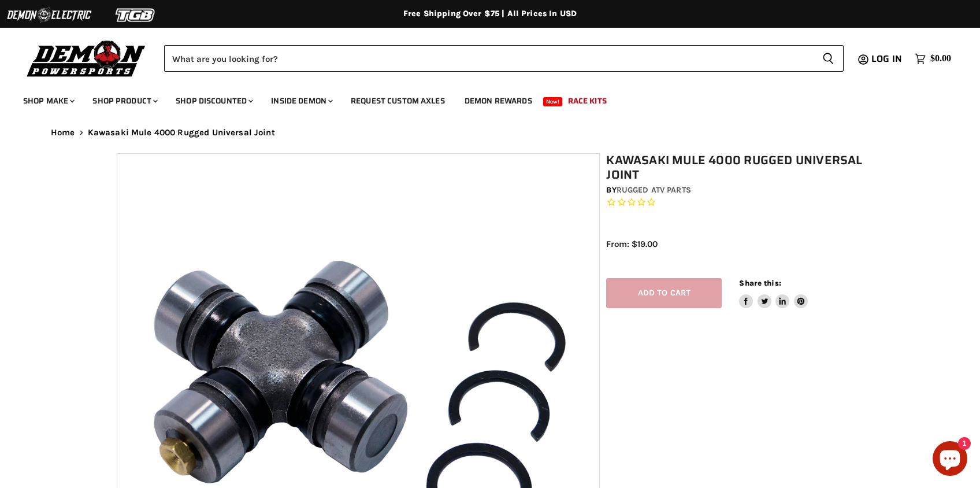 This screenshot has width=980, height=488. Describe the element at coordinates (632, 244) in the screenshot. I see `span: From: $19.00` at that location.